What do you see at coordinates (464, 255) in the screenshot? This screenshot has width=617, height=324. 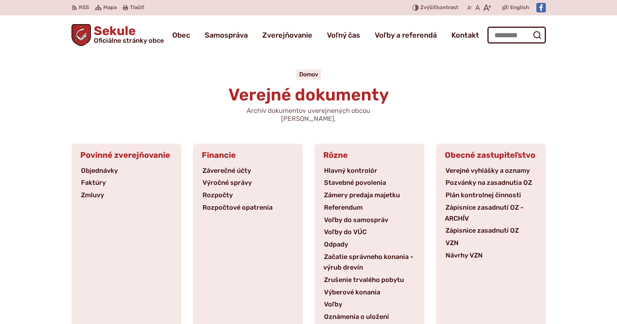 I see `a: Návrhy VZN` at bounding box center [464, 255].